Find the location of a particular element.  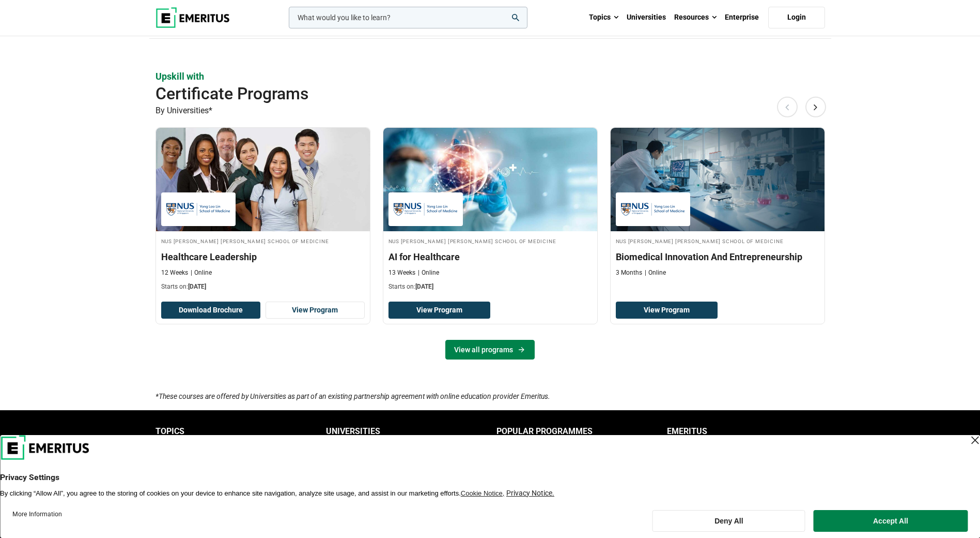

i: *These courses are offered by Universities as part of an existing partnership agreement with onli... is located at coordinates (353, 396).